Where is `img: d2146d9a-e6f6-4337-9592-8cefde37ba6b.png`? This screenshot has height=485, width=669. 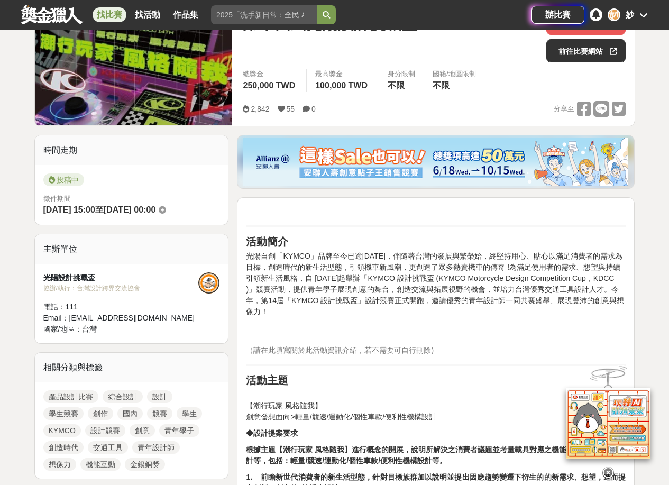 img: d2146d9a-e6f6-4337-9592-8cefde37ba6b.png is located at coordinates (608, 416).